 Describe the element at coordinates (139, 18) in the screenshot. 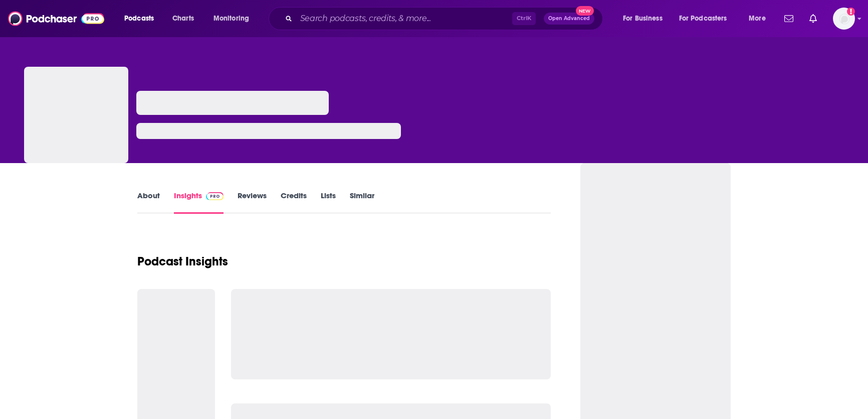

I see `span: Podcasts` at that location.